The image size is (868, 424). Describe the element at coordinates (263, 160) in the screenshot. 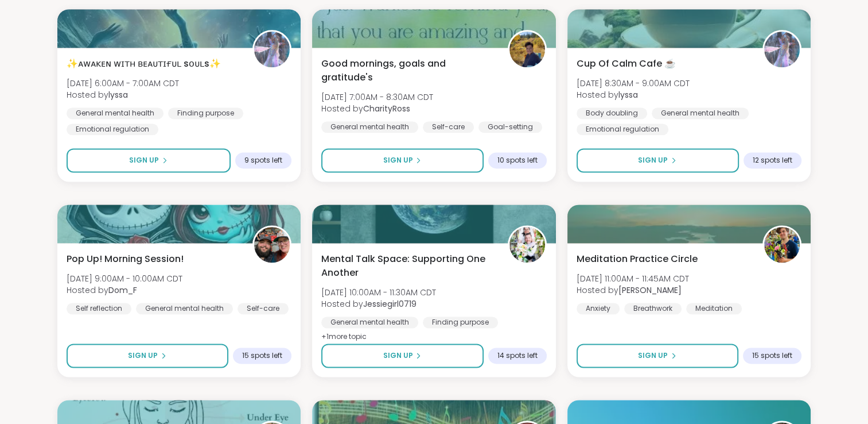

I see `span: 9 spots left` at that location.